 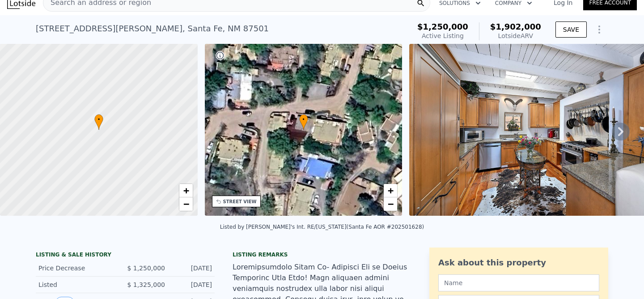 I want to click on button: Show Options, so click(x=599, y=30).